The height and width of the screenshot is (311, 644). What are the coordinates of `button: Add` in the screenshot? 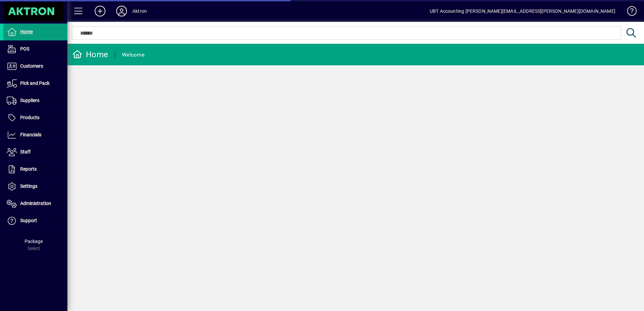 It's located at (100, 11).